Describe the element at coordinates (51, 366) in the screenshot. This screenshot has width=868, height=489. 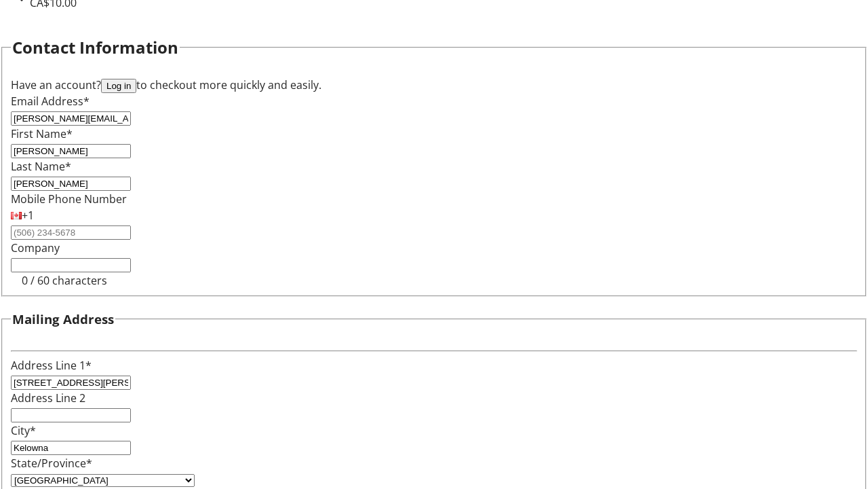
I see `label: Address Line 1*` at that location.